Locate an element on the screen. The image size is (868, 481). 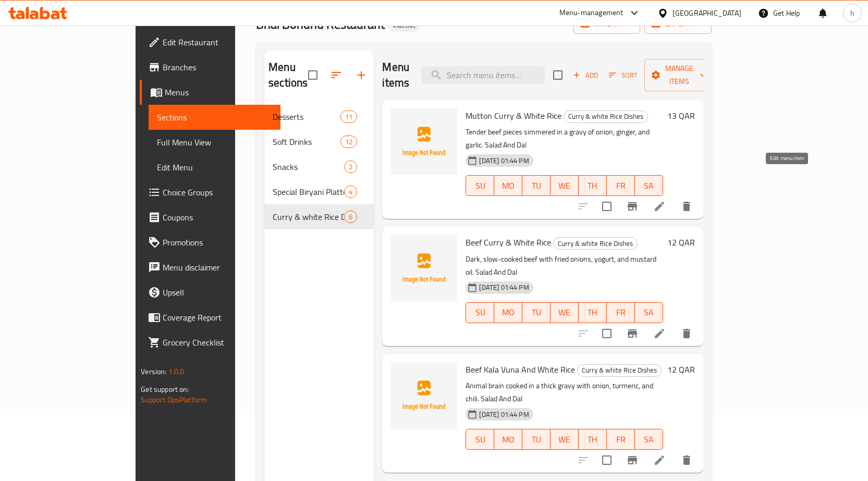
button: Manage items is located at coordinates (680, 75).